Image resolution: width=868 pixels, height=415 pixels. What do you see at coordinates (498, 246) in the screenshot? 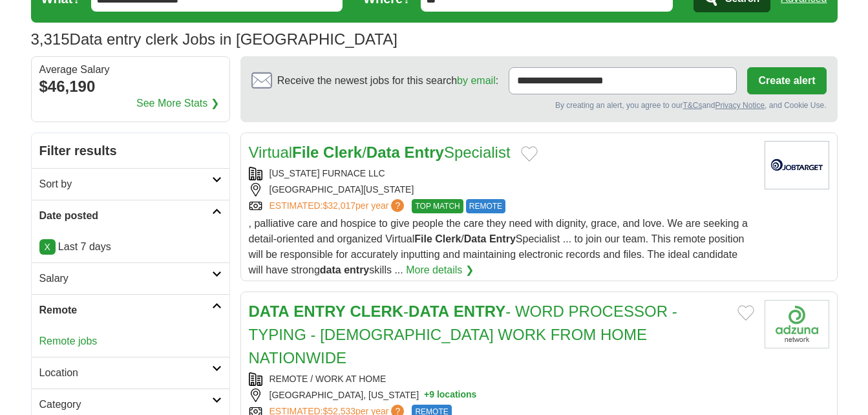
I see `span: , palliative care and hospice to give people the care they need with dignity, grace, and love. We...` at bounding box center [498, 246].